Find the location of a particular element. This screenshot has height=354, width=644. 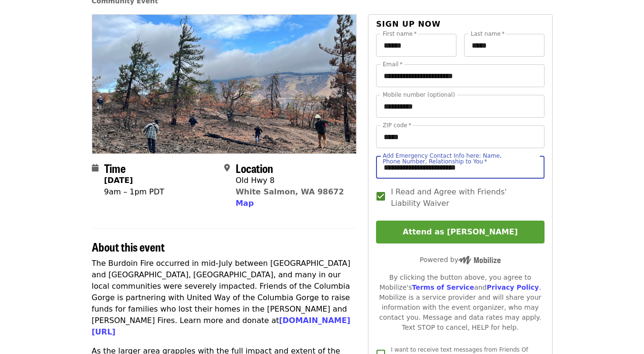

input: First name is located at coordinates (416, 45).